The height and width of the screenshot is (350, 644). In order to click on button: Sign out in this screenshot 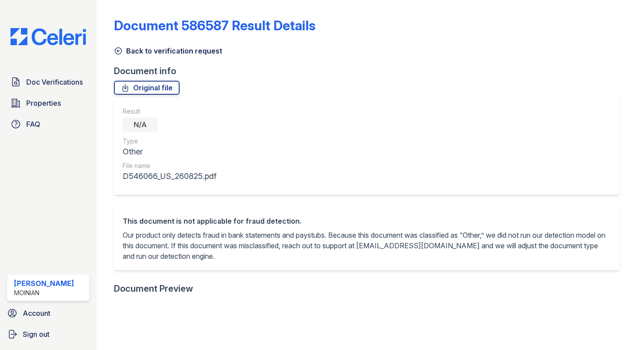, I will do `click(48, 334)`.